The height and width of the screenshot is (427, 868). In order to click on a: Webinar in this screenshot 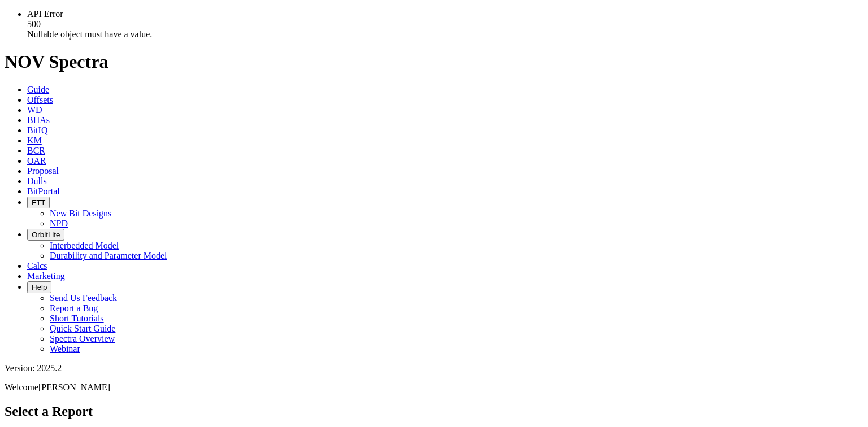, I will do `click(65, 348)`.